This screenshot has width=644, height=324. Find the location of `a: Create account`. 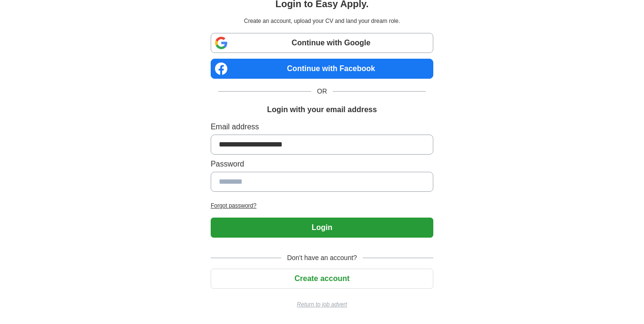

a: Create account is located at coordinates (322, 278).